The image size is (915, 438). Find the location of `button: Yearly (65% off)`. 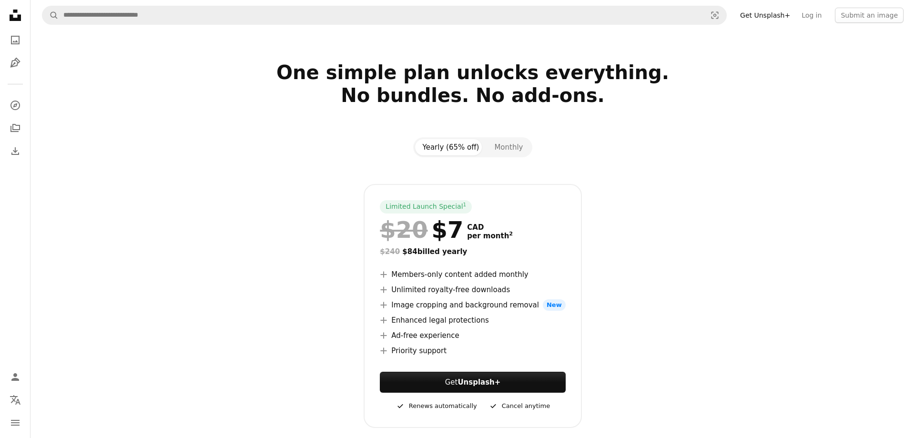

button: Yearly (65% off) is located at coordinates (451, 147).